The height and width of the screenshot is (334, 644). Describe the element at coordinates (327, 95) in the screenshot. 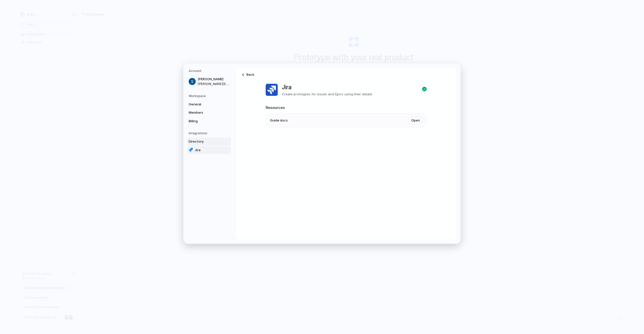

I see `p: Create prototypes for Issues and Epics using their details` at that location.